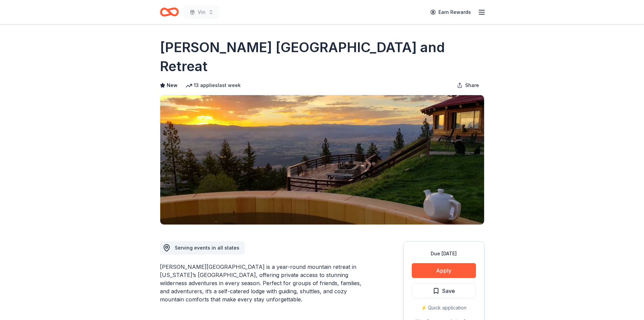 The image size is (644, 320). What do you see at coordinates (451, 12) in the screenshot?
I see `a: Earn Rewards` at bounding box center [451, 12].